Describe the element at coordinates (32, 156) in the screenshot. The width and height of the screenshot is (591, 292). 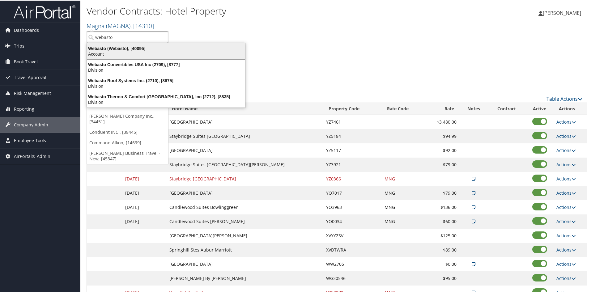
I see `span: AirPortal® Admin` at that location.